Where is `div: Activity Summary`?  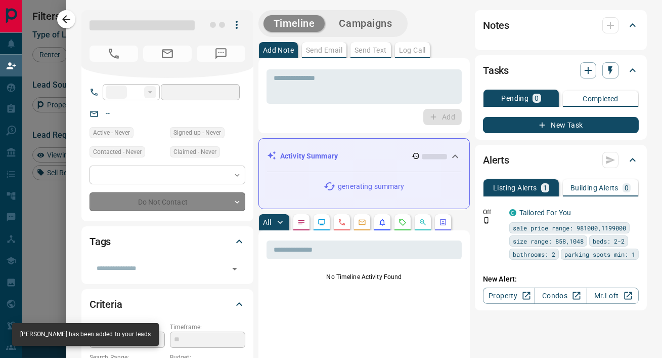
div: Activity Summary is located at coordinates (364, 156).